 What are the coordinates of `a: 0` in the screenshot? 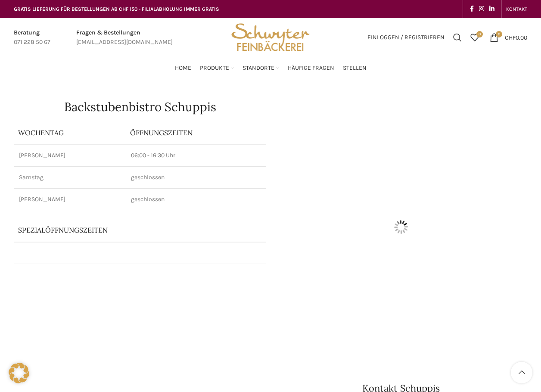 It's located at (475, 37).